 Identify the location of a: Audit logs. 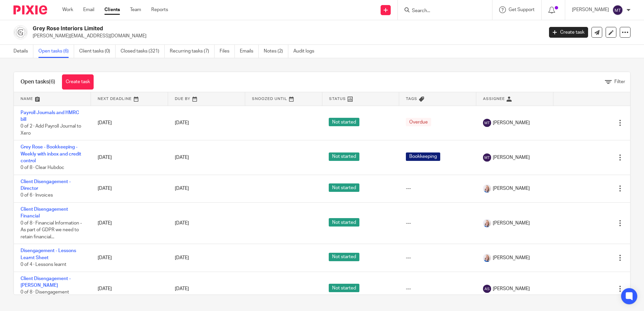
(306, 51).